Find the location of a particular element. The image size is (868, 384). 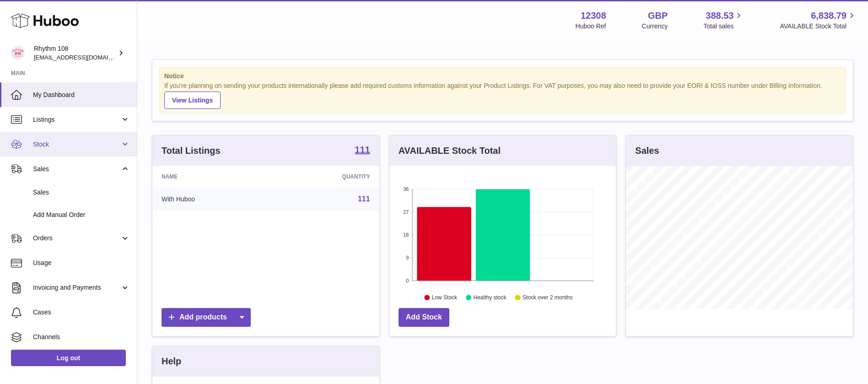

a: 6,838.79 AVAILABLE Stock Total is located at coordinates (818, 20).